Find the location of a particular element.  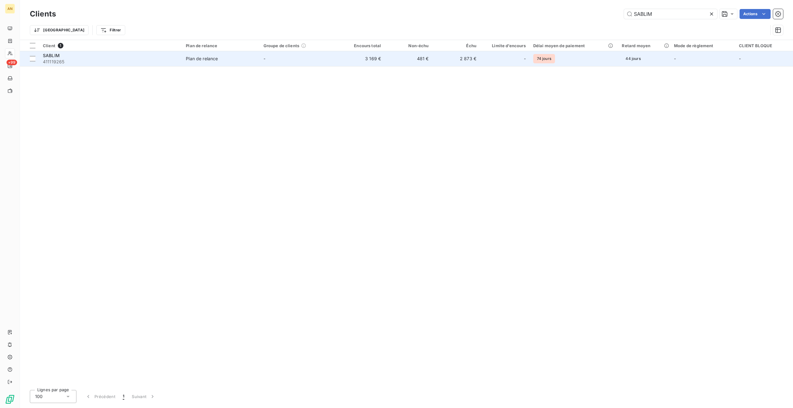

button: Actions is located at coordinates (755, 14).